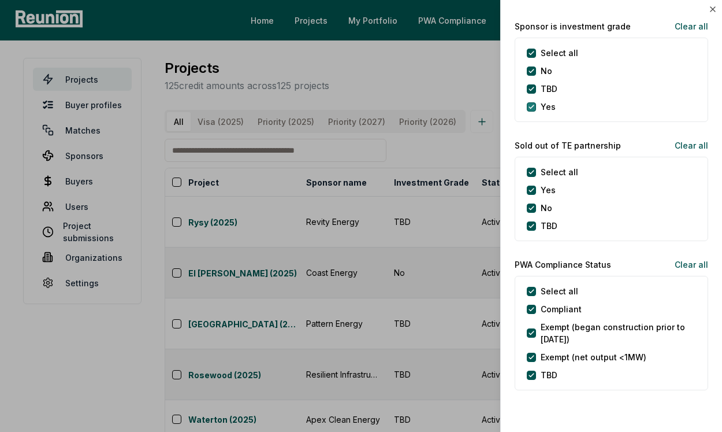 Image resolution: width=722 pixels, height=432 pixels. What do you see at coordinates (561, 309) in the screenshot?
I see `label: Compliant` at bounding box center [561, 309].